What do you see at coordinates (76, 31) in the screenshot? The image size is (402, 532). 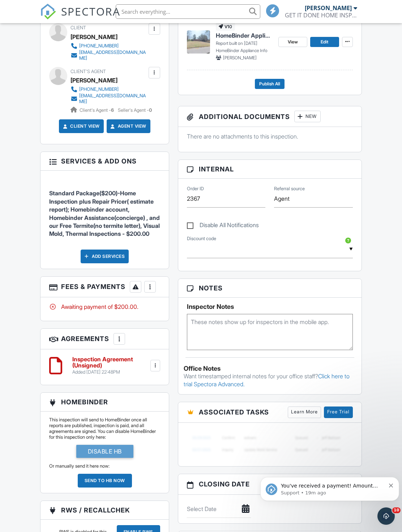 I see `p: Message from Support, sent 19m ago` at bounding box center [76, 31].